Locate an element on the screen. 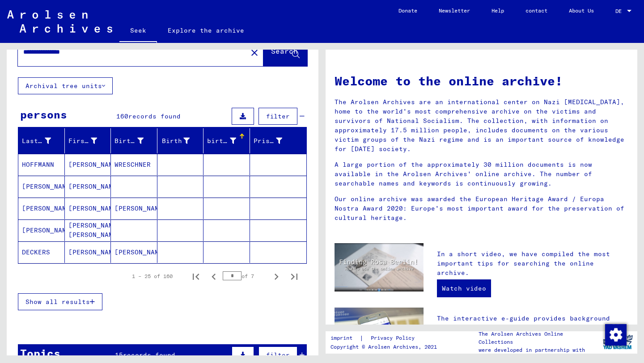  mat-cell: DECKERS is located at coordinates (42, 252).